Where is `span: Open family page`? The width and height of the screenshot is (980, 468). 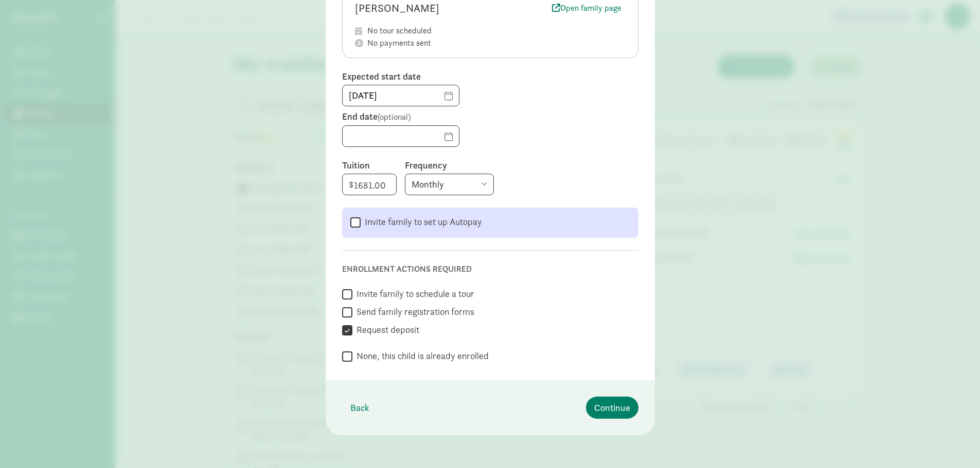
span: Open family page is located at coordinates (587, 8).